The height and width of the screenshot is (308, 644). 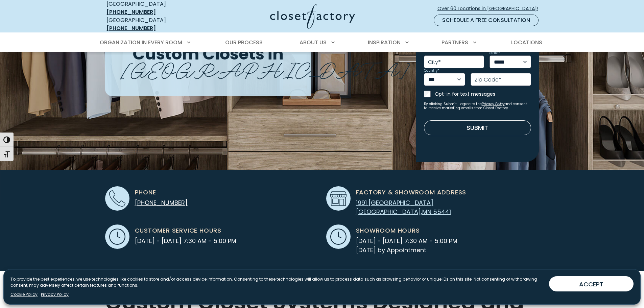 What do you see at coordinates (442, 211) in the screenshot?
I see `span: 55441` at bounding box center [442, 211].